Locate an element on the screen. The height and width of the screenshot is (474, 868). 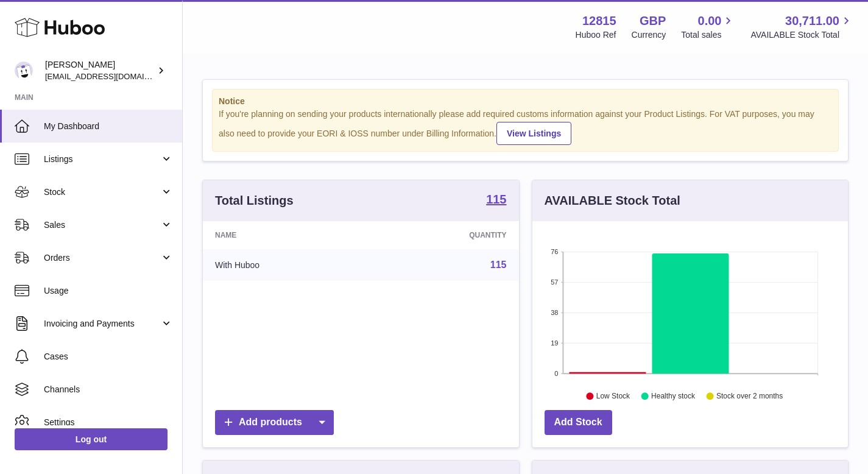
a: 0.00 Total sales is located at coordinates (708, 27).